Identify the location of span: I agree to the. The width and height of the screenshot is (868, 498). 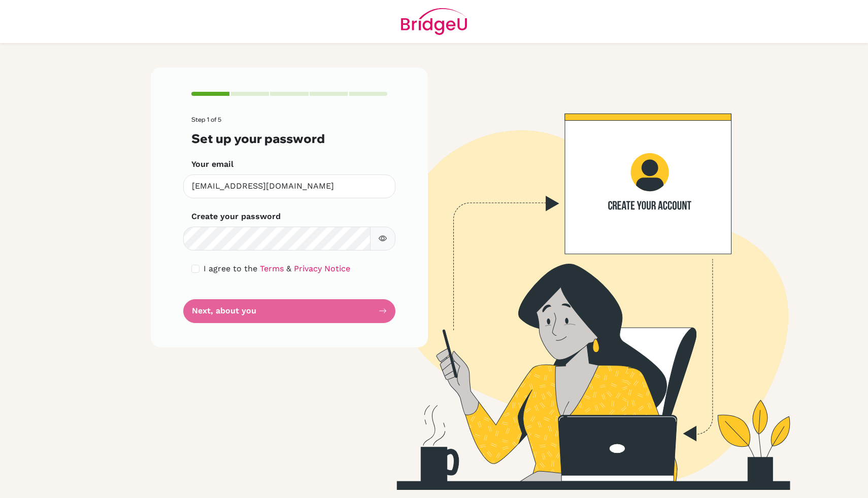
(231, 268).